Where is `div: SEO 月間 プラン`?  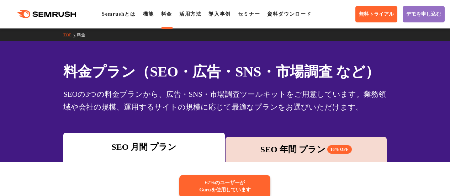
div: SEO 月間 プラン is located at coordinates (144, 147).